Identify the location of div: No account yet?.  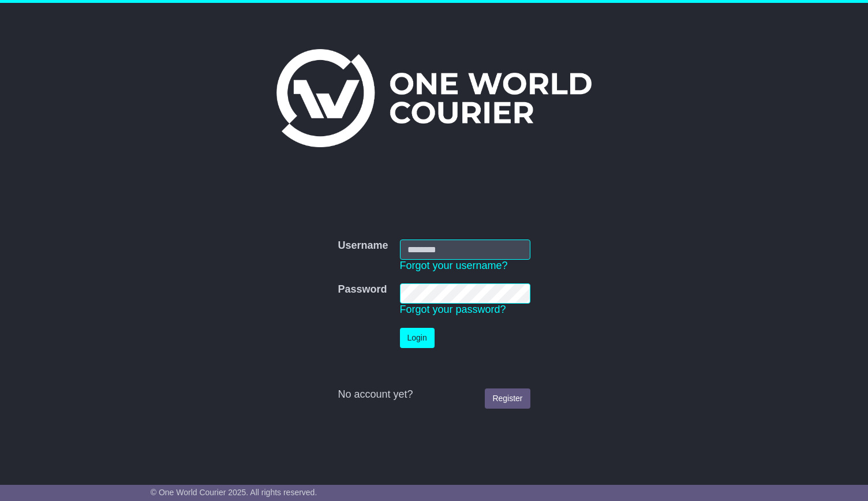
(433, 394).